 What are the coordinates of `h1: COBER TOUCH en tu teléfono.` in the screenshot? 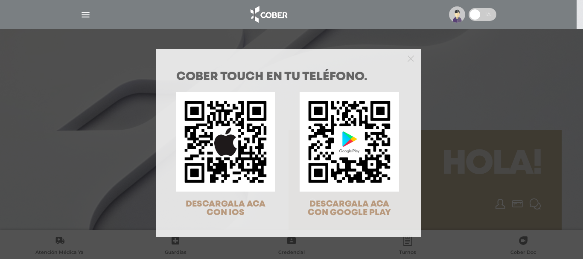 It's located at (289, 77).